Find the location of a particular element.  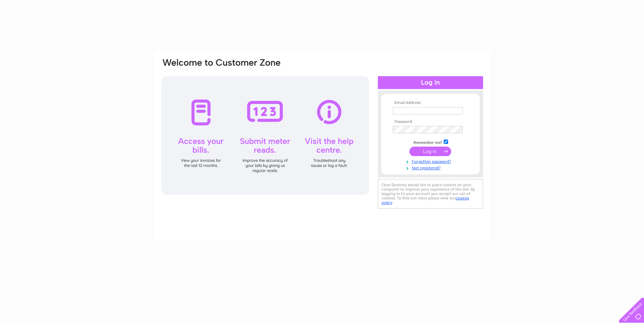

input: Submit is located at coordinates (430, 151).